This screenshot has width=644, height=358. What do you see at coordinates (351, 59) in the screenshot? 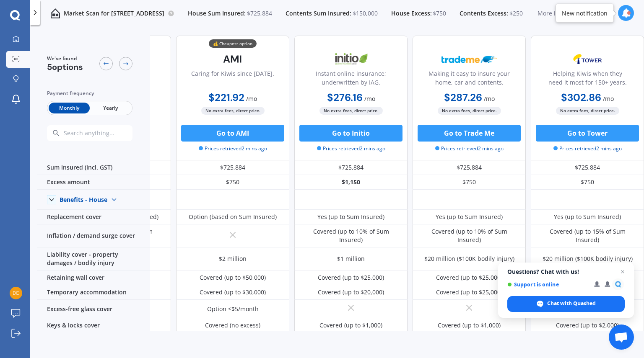
I see `img: Initio.webp` at bounding box center [351, 59].